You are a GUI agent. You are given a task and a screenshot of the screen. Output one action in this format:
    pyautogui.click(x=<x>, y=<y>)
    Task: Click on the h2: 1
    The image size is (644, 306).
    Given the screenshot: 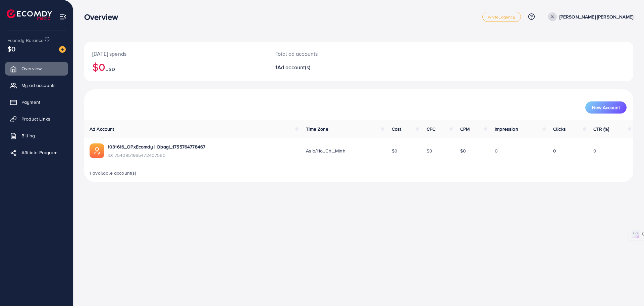 What is the action you would take?
    pyautogui.click(x=336, y=67)
    